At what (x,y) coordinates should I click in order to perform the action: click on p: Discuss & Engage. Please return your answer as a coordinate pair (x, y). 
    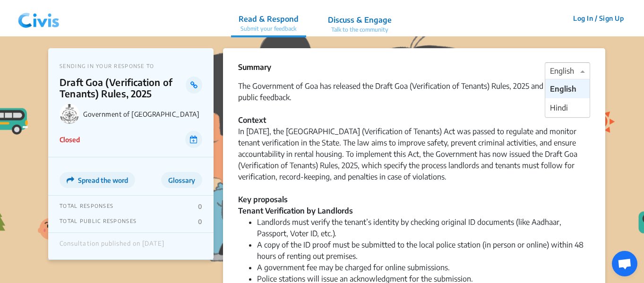
    Looking at the image, I should click on (360, 20).